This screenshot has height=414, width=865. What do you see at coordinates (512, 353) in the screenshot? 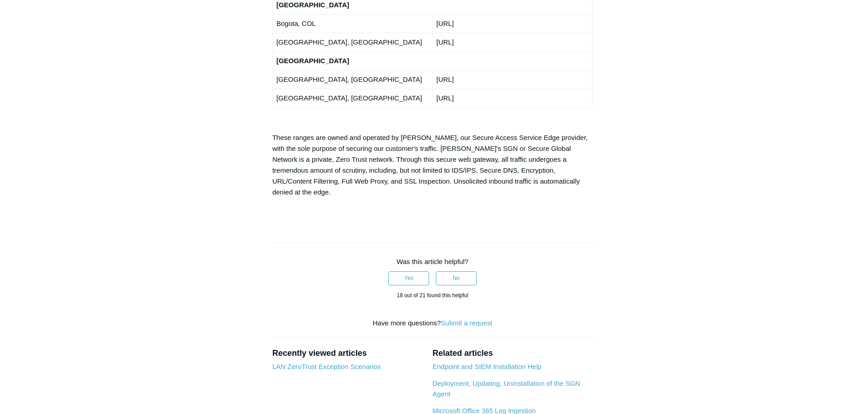
I see `h2: Related articles` at bounding box center [512, 353].